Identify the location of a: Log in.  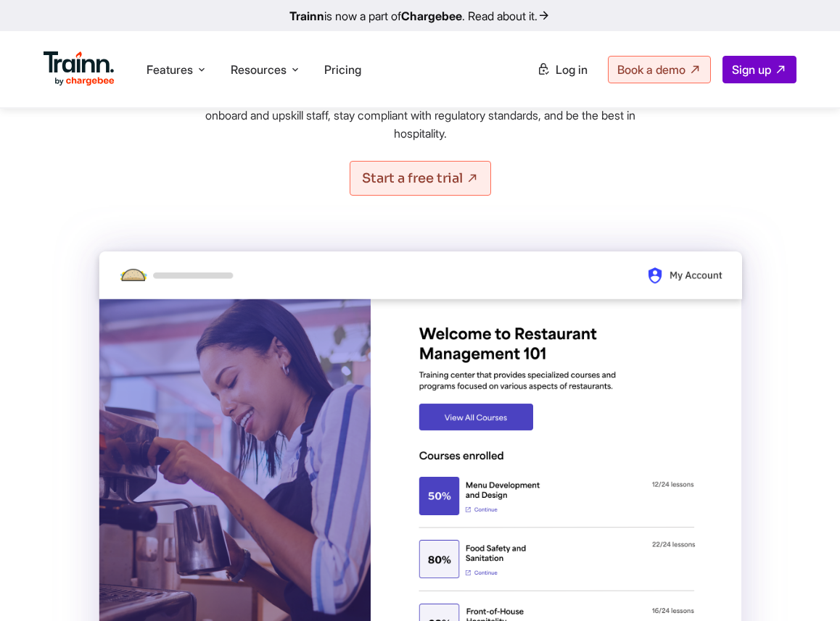
(562, 69).